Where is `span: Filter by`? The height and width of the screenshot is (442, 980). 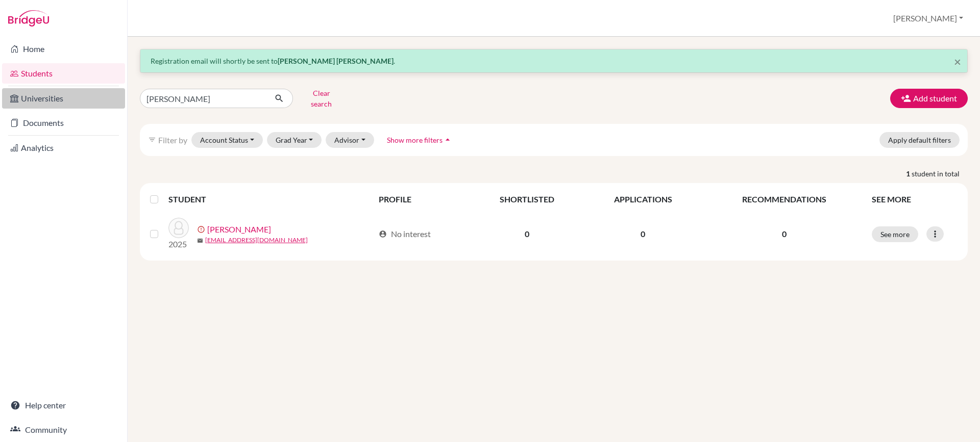 span: Filter by is located at coordinates (172, 139).